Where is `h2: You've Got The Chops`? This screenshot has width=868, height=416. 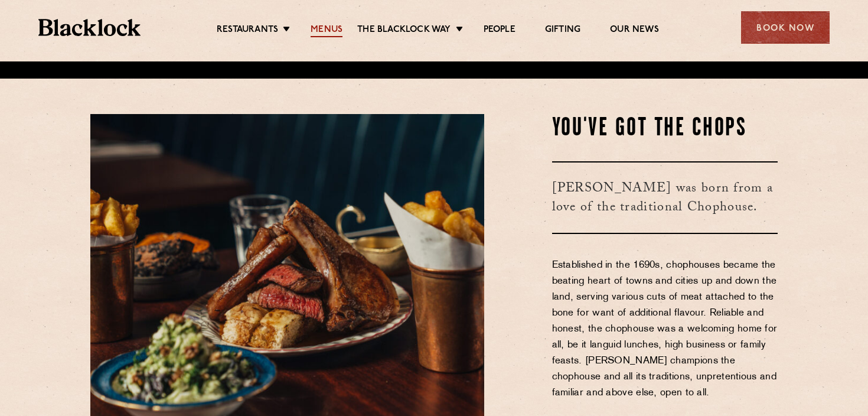
h2: You've Got The Chops is located at coordinates (665, 129).